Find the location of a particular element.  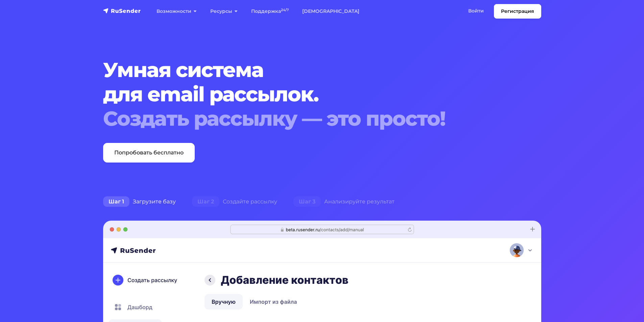

img: RuSender is located at coordinates (122, 11).